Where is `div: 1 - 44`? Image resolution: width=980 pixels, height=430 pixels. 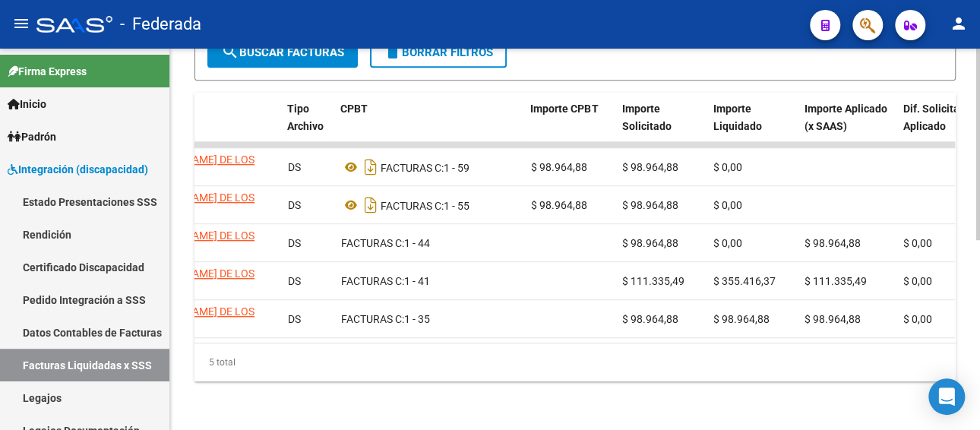 div: 1 - 44 is located at coordinates (430, 243).